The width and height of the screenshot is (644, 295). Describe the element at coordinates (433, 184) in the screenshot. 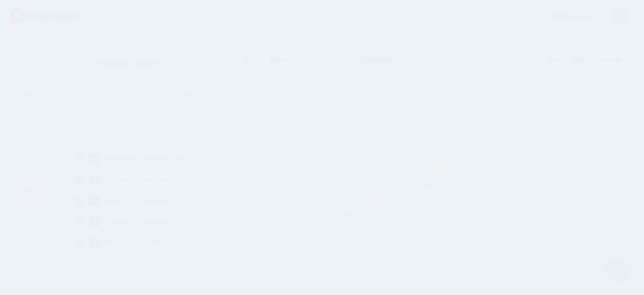

I see `h5: PRO TIP` at that location.